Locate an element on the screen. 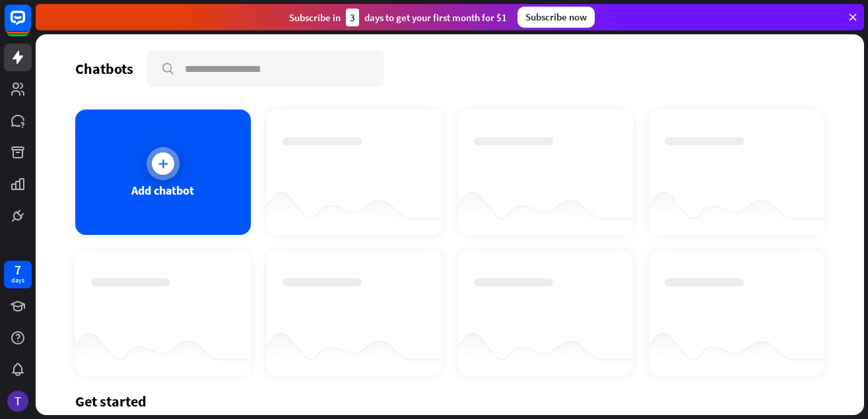  div: Add chatbot is located at coordinates (162, 190).